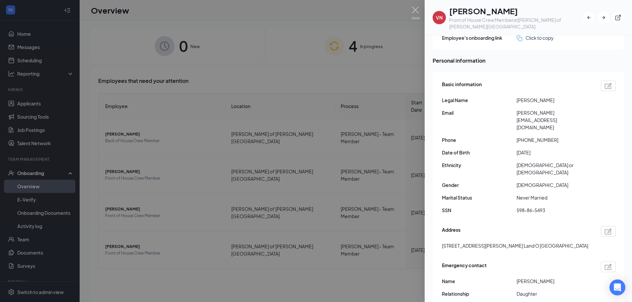 The image size is (632, 302). Describe the element at coordinates (535, 38) in the screenshot. I see `button: Click to copy` at that location.